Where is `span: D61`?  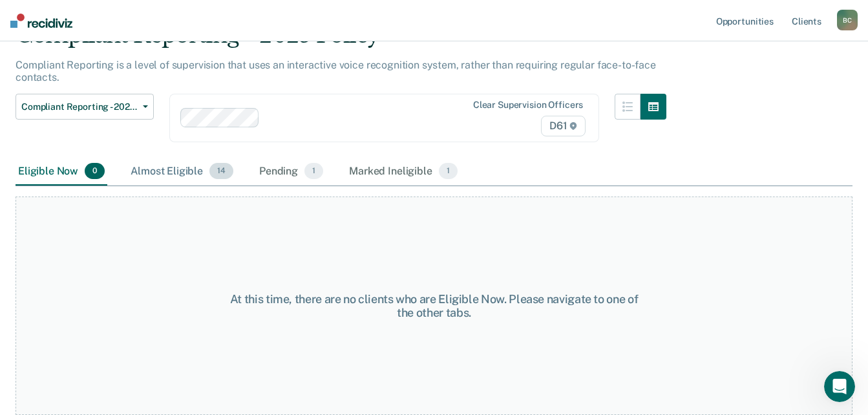 span: D61 is located at coordinates (563, 126).